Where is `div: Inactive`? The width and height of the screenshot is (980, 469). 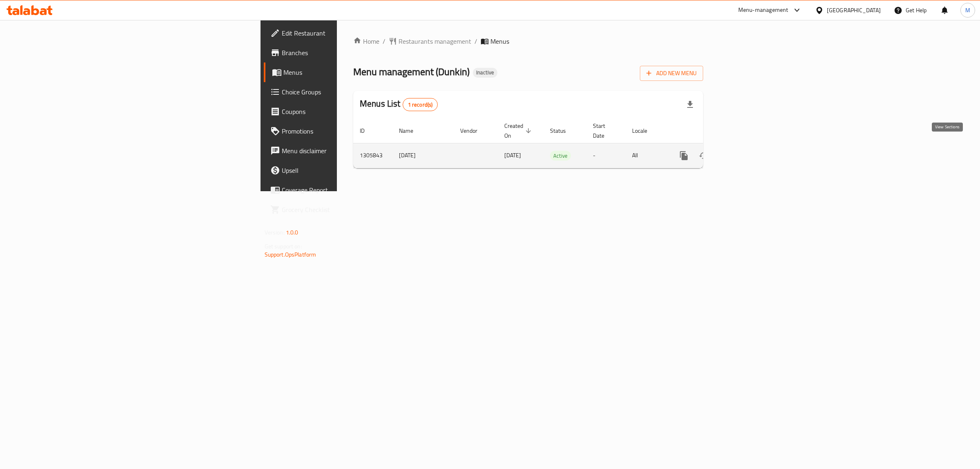 div: Inactive is located at coordinates (485, 73).